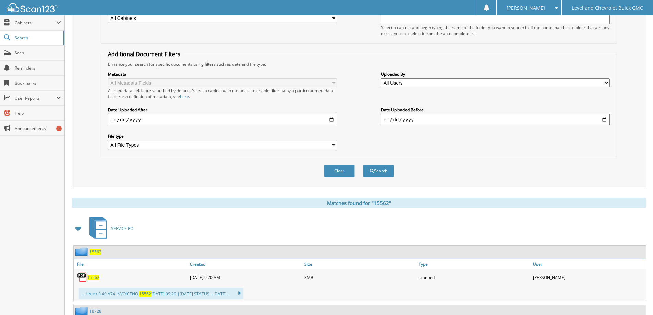 The height and width of the screenshot is (315, 653). What do you see at coordinates (95, 311) in the screenshot?
I see `a: 18728` at bounding box center [95, 311].